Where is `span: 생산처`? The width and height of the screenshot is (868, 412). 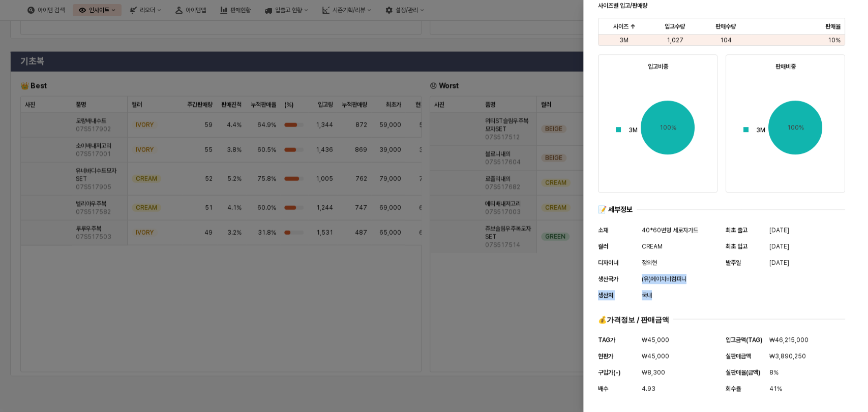 span: 생산처 is located at coordinates (606, 295).